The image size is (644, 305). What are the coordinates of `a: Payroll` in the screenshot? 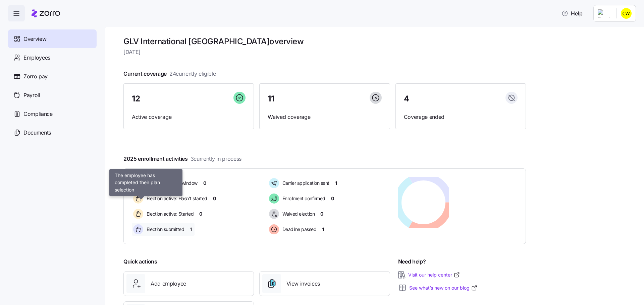 It's located at (52, 95).